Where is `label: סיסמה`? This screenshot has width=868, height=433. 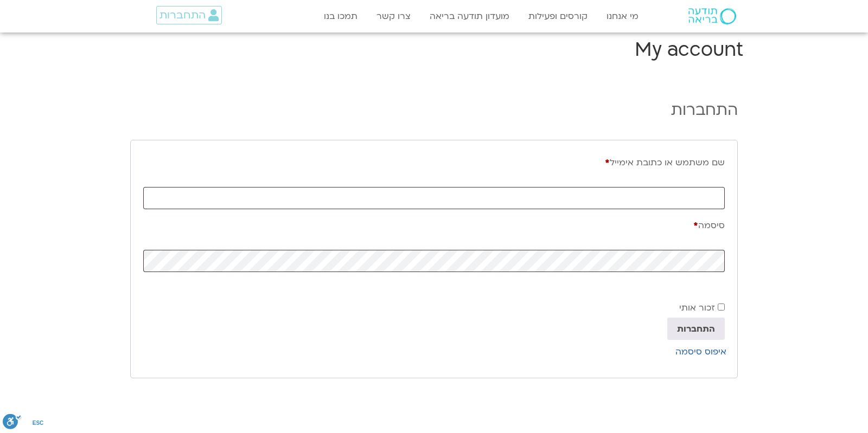 label: סיסמה is located at coordinates (434, 226).